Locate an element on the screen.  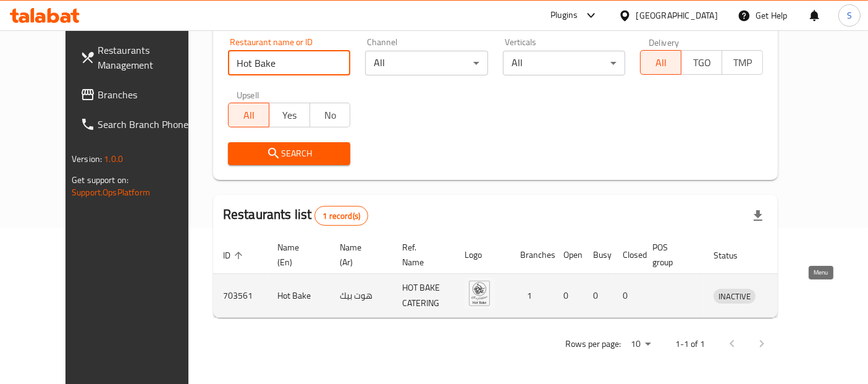
a: Restaurants Management is located at coordinates (140, 58).